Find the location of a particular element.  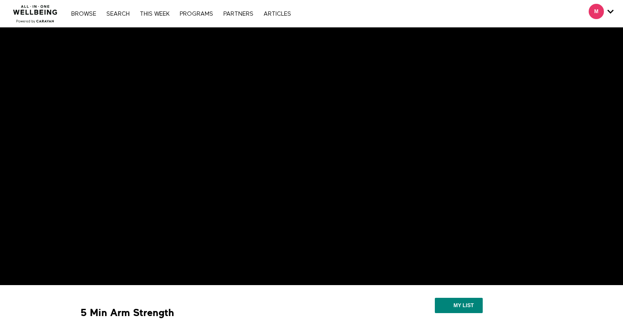

a: Browse is located at coordinates (84, 14).